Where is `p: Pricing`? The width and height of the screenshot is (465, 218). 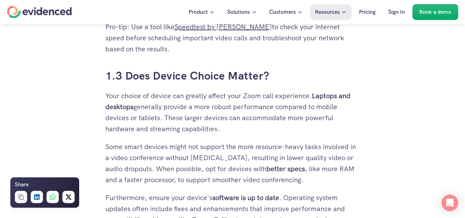 p: Pricing is located at coordinates (367, 12).